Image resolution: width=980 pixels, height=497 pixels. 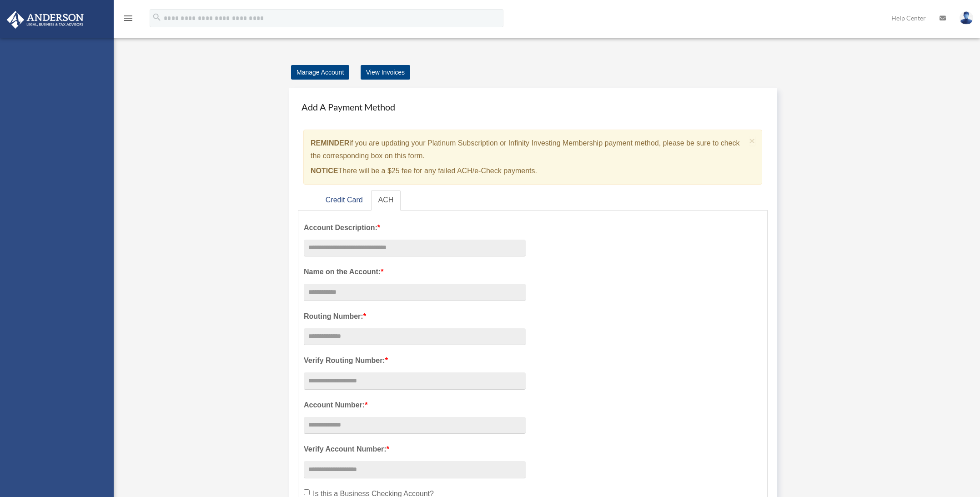 I want to click on strong: REMINDER, so click(x=330, y=143).